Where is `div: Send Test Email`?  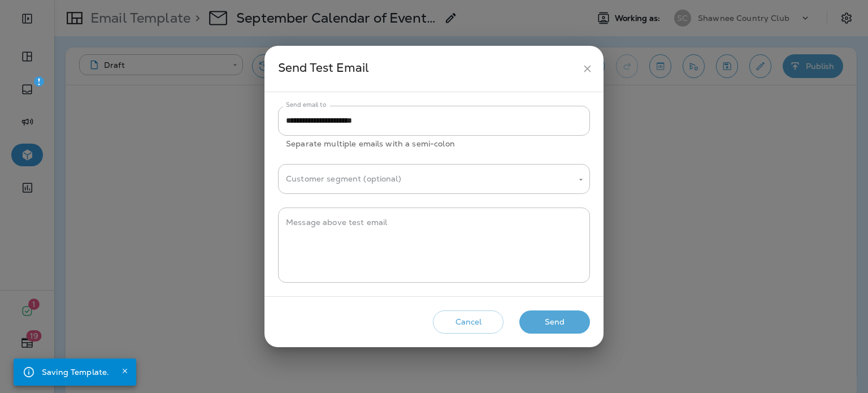 div: Send Test Email is located at coordinates (427, 68).